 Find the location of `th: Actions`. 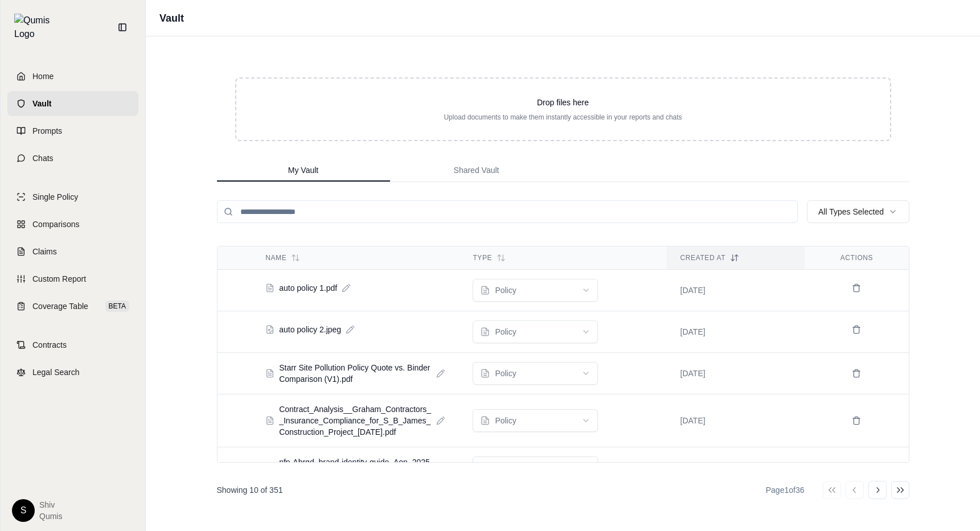

th: Actions is located at coordinates (856, 258).